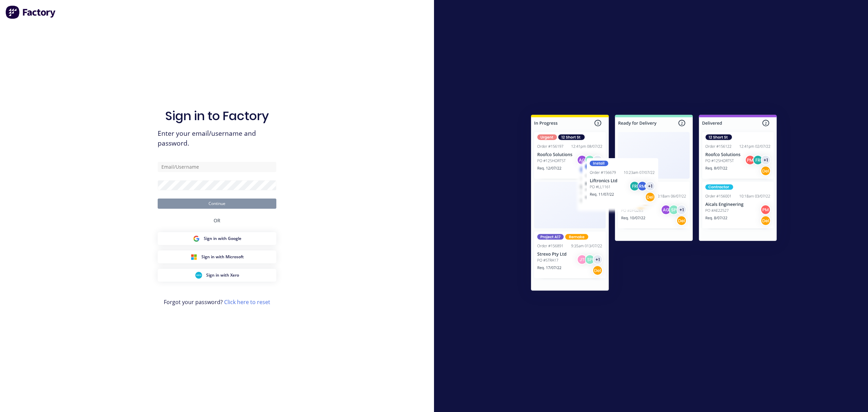  I want to click on h1: Sign in to Factory, so click(217, 116).